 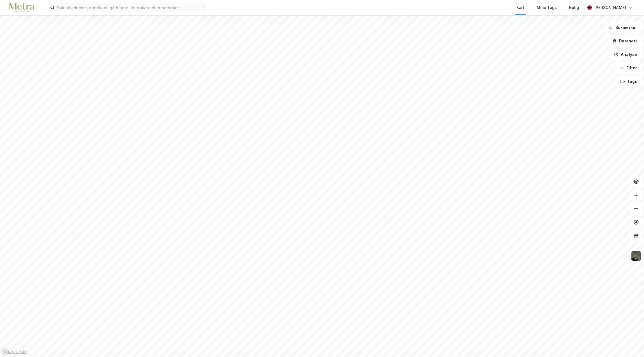 What do you see at coordinates (21, 8) in the screenshot?
I see `img: metra-logo.256734c3b2bbffee19d4.png` at bounding box center [21, 8].